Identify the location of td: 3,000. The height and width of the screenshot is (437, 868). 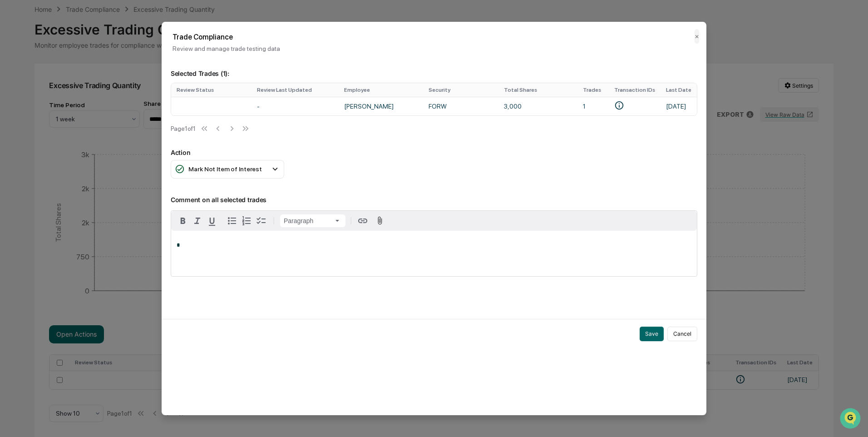
(538, 106).